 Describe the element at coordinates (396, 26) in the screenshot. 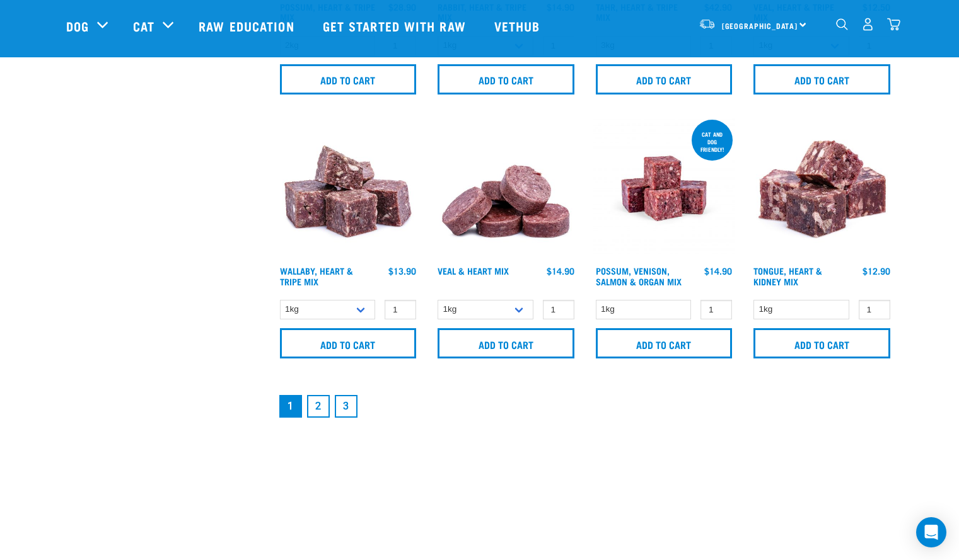

I see `a: Get started with Raw` at that location.